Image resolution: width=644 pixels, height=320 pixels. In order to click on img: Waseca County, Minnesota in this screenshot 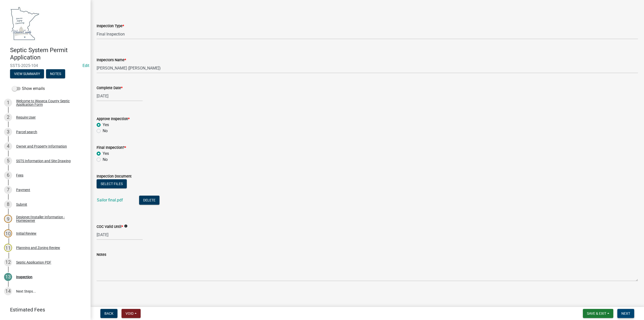, I will do `click(25, 23)`.